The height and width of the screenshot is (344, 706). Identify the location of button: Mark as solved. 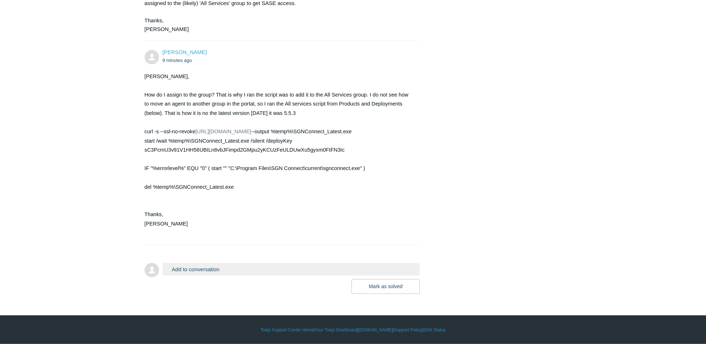
(386, 286).